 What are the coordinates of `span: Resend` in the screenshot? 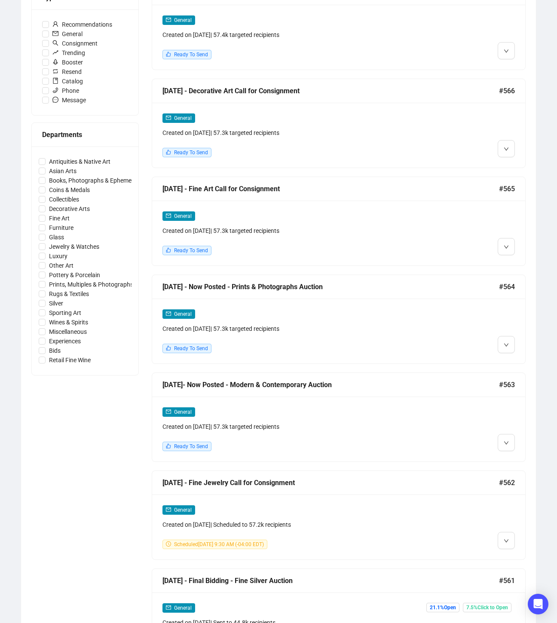 It's located at (67, 72).